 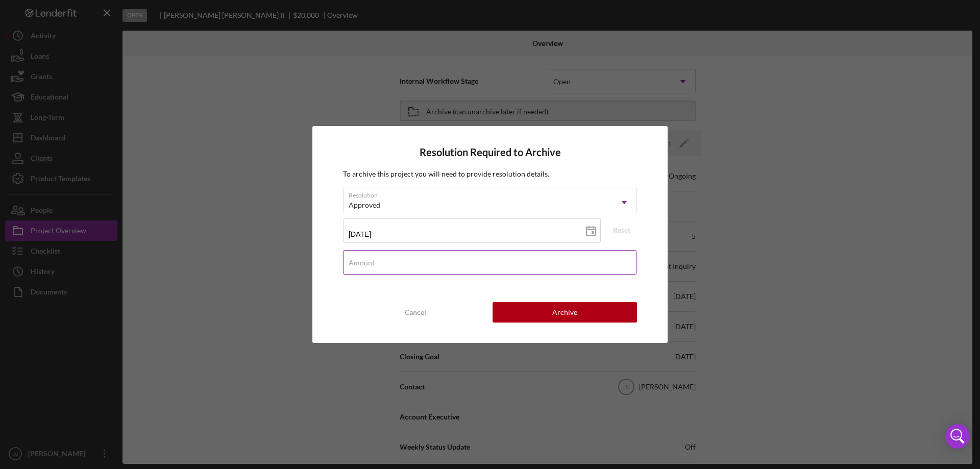 I want to click on div: Open Intercom Messenger, so click(x=958, y=436).